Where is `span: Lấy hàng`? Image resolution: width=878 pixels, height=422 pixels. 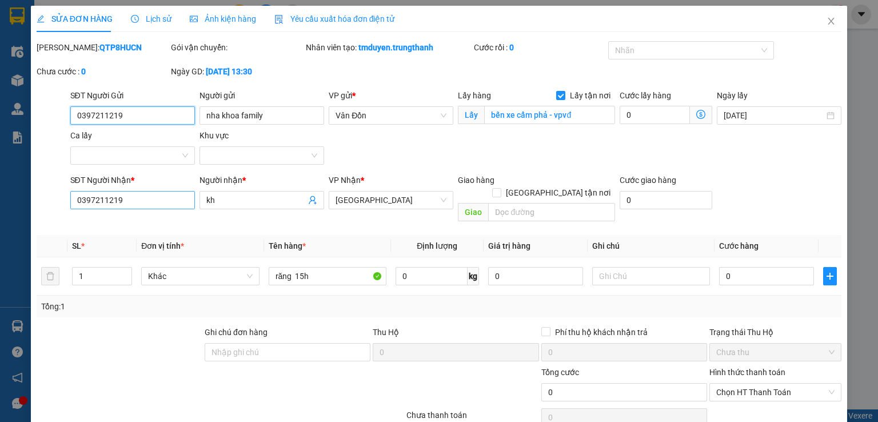 span: Lấy hàng is located at coordinates (474, 95).